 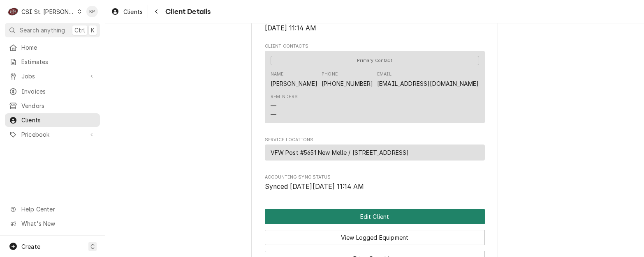 What do you see at coordinates (52, 47) in the screenshot?
I see `a: Home` at bounding box center [52, 47].